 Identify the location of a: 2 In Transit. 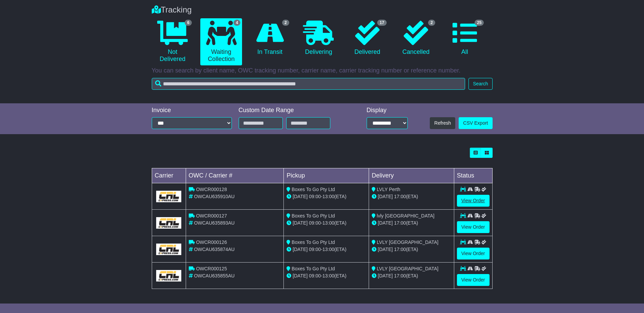
(270, 39).